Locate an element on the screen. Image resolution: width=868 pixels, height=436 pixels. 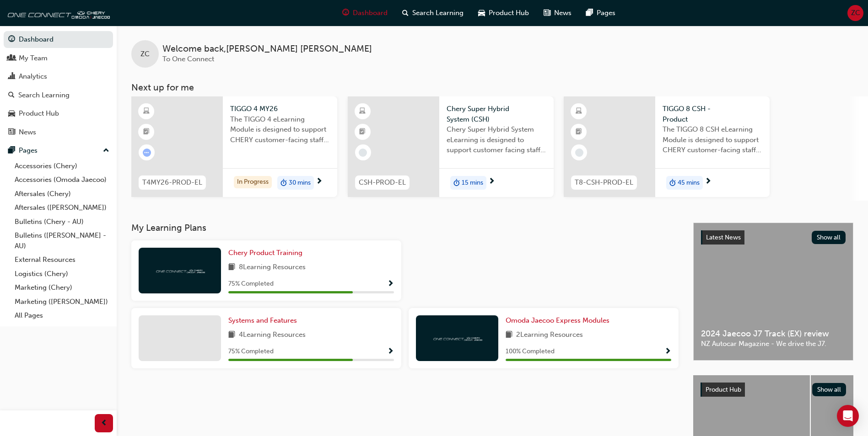
div: Analytics is located at coordinates (33, 77).